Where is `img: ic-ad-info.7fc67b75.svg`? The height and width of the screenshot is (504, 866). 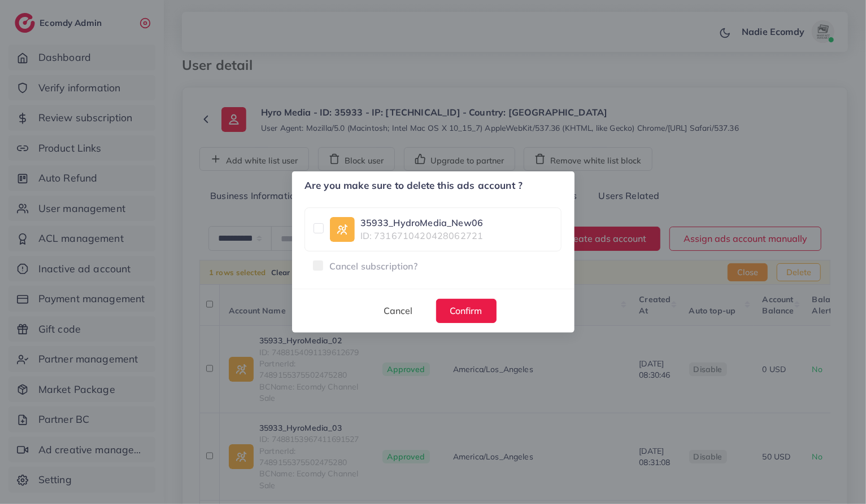 img: ic-ad-info.7fc67b75.svg is located at coordinates (342, 230).